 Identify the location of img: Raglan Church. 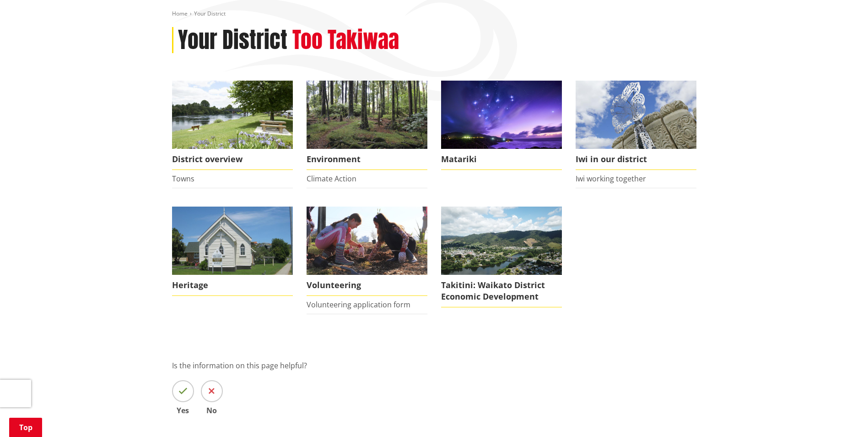
(232, 240).